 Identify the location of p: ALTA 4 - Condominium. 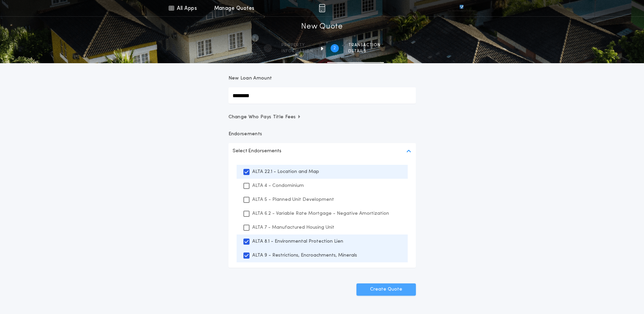
(278, 186).